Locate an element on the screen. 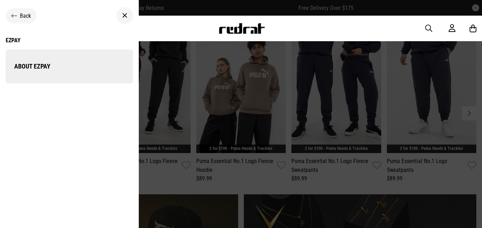 This screenshot has width=482, height=228. span: About EZPay is located at coordinates (28, 66).